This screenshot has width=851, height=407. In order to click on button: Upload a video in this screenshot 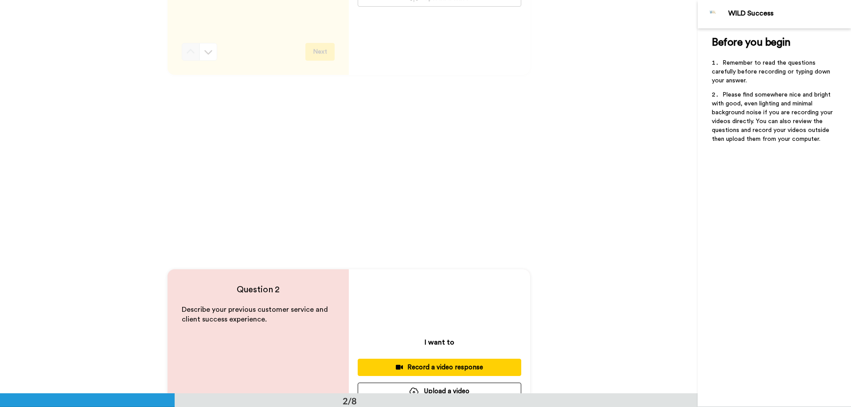, I will do `click(439, 391)`.